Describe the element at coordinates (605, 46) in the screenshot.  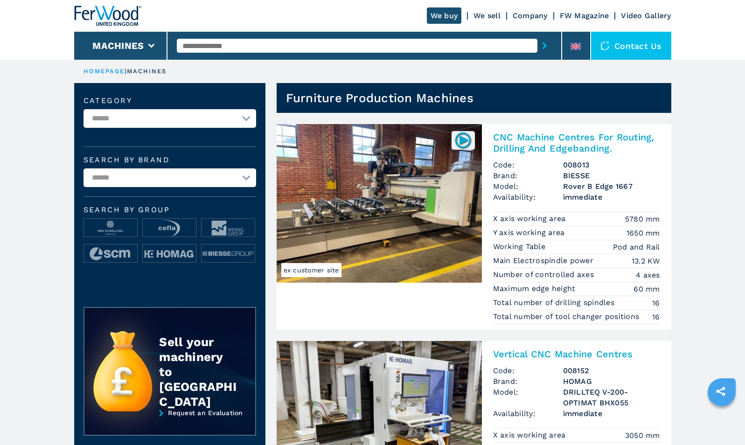
I see `img: Contact us` at that location.